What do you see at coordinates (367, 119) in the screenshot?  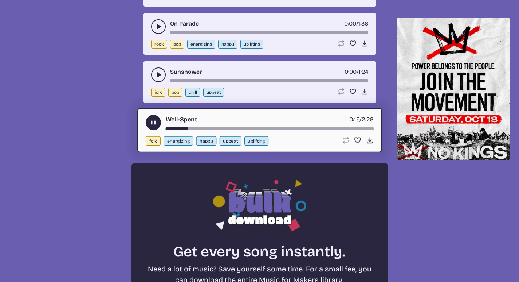 I see `span: 2:26` at bounding box center [367, 119].